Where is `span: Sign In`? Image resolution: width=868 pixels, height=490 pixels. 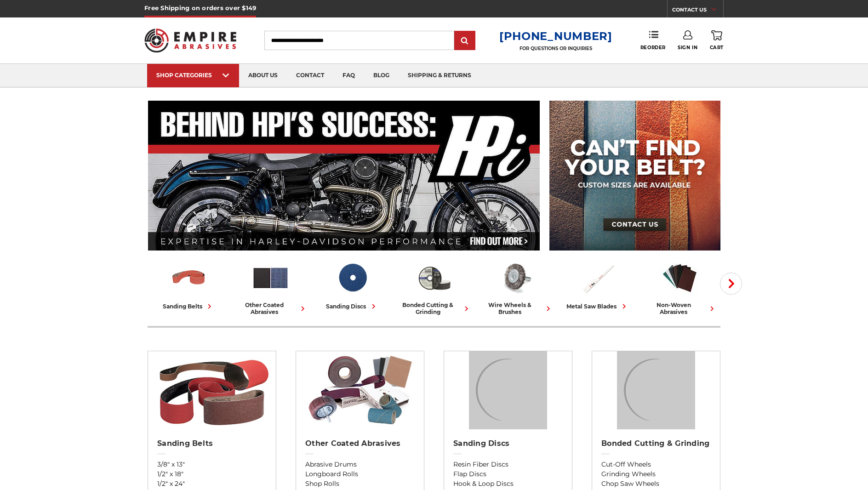 span: Sign In is located at coordinates (687, 48).